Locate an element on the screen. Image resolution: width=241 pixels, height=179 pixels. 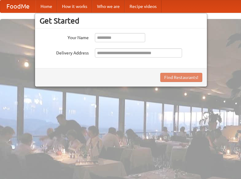
a: Home is located at coordinates (46, 6).